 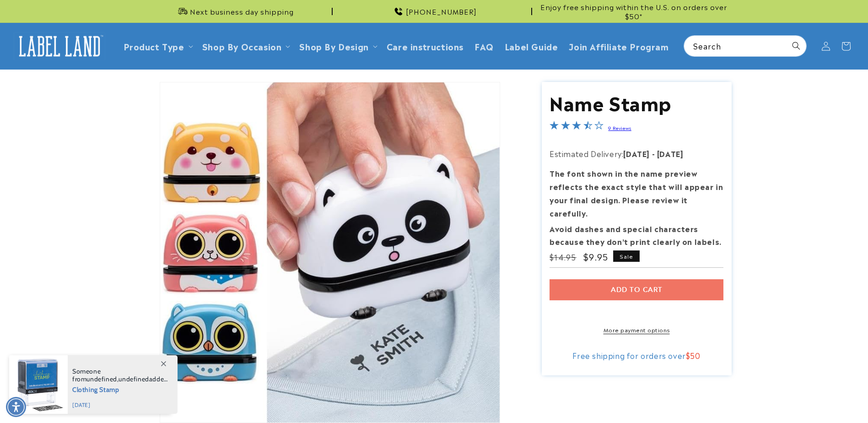 What do you see at coordinates (242, 46) in the screenshot?
I see `span: Shop By Occasion` at bounding box center [242, 46].